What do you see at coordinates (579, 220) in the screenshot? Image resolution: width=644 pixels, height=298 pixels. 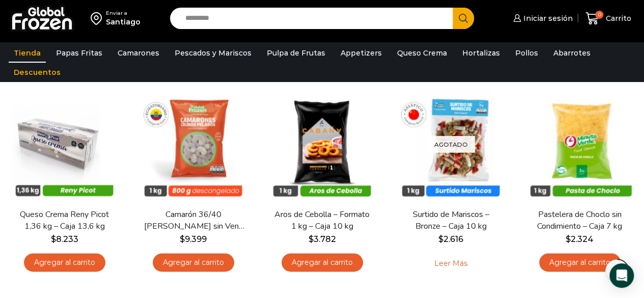 I see `a: Pastelera de Choclo sin Condimiento – Caja 7 kg` at bounding box center [579, 220].